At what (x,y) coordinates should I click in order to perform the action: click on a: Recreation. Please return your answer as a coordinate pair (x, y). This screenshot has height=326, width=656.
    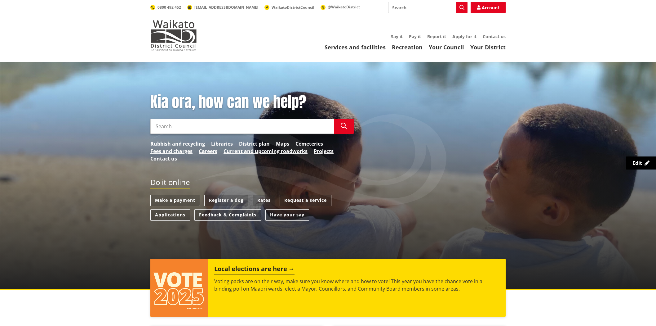
    Looking at the image, I should click on (407, 47).